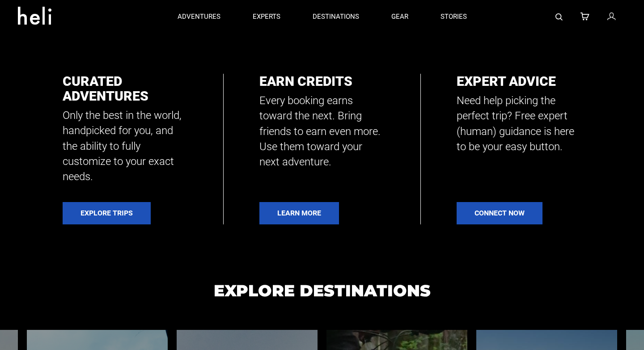 The width and height of the screenshot is (644, 350). What do you see at coordinates (125, 146) in the screenshot?
I see `p: Only the best in the world, handpicked for you, and the ability to fully customize to your exact ...` at bounding box center [125, 146].